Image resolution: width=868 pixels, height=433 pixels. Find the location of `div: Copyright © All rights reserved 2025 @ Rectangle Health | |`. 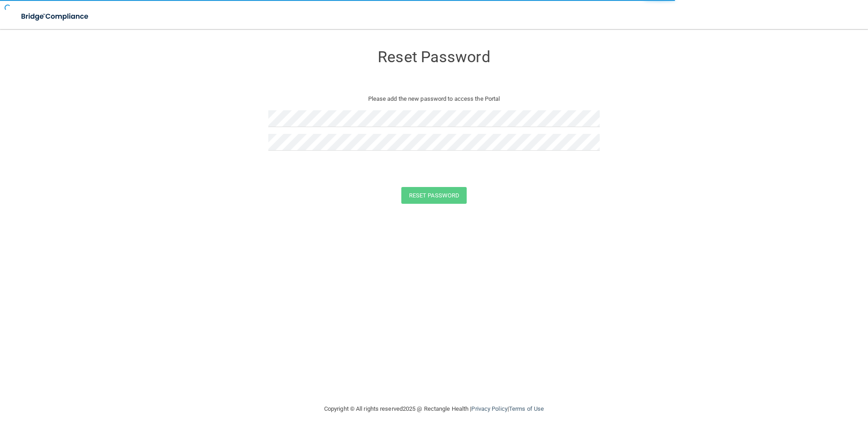

div: Copyright © All rights reserved 2025 @ Rectangle Health | | is located at coordinates (434, 409).